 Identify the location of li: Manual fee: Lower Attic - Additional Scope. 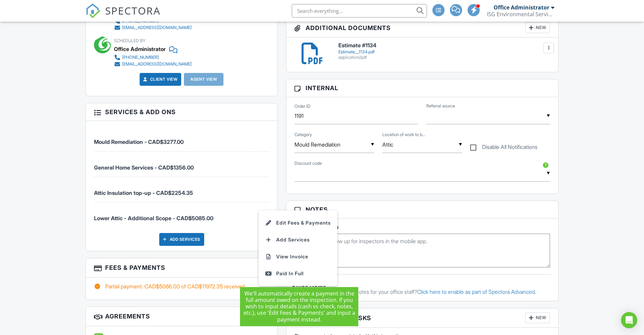
(181, 215).